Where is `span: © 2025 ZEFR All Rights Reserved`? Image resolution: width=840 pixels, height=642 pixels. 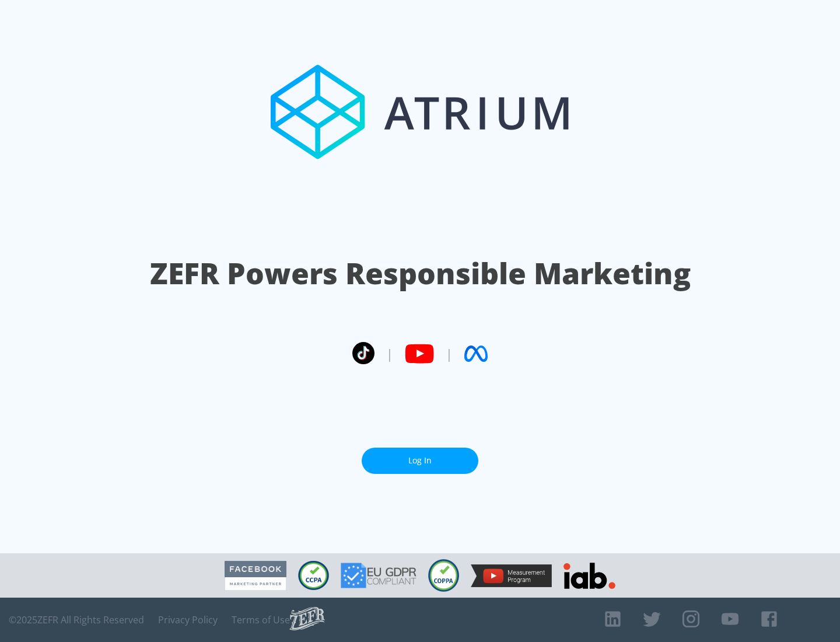
span: © 2025 ZEFR All Rights Reserved is located at coordinates (76, 620).